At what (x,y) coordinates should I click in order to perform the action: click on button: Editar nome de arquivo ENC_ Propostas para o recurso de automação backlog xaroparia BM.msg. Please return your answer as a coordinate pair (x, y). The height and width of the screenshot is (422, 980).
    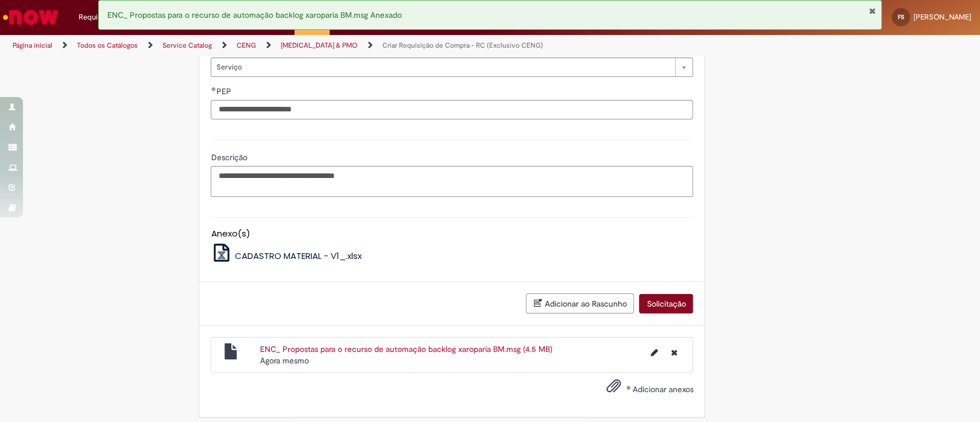
    Looking at the image, I should click on (654, 352).